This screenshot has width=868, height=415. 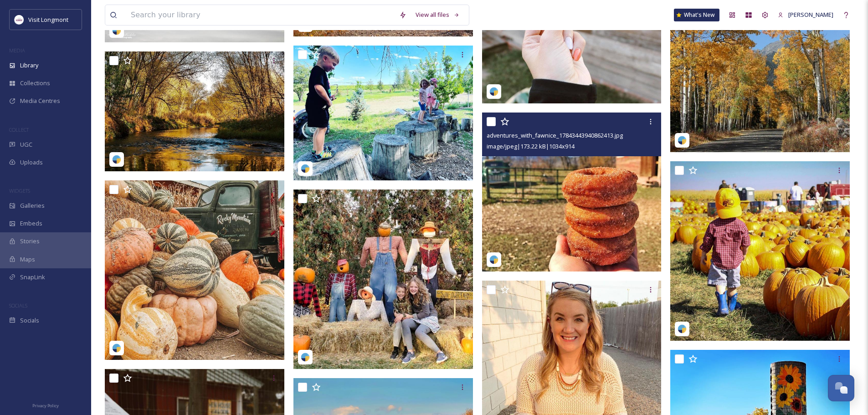 I want to click on span: Library, so click(x=29, y=65).